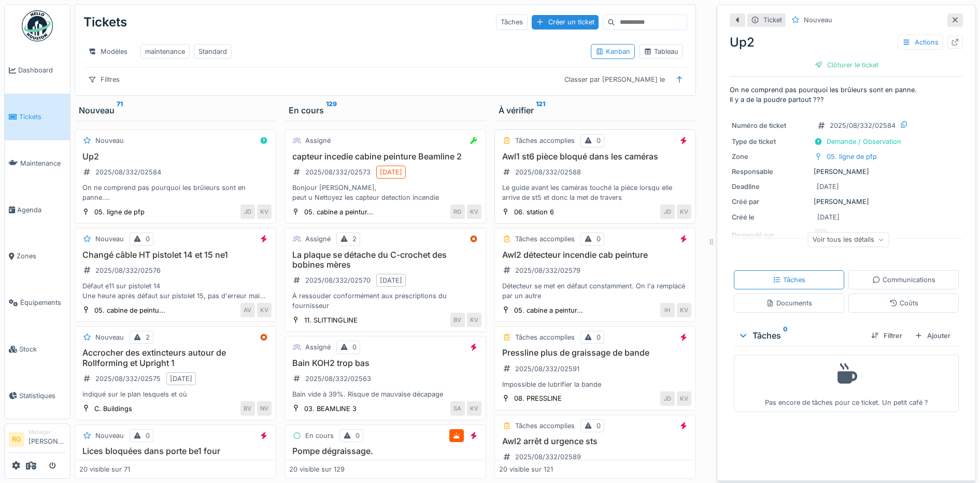 The width and height of the screenshot is (980, 483). Describe the element at coordinates (330, 320) in the screenshot. I see `div: 11. SLITTINGLINE` at that location.